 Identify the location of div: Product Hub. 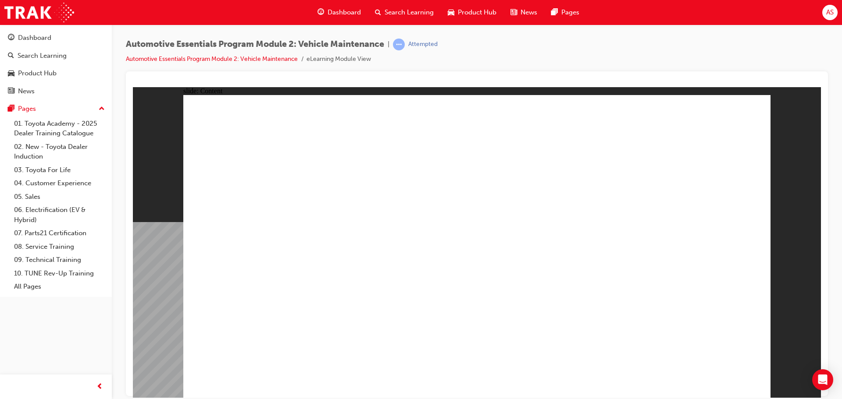
(37, 73).